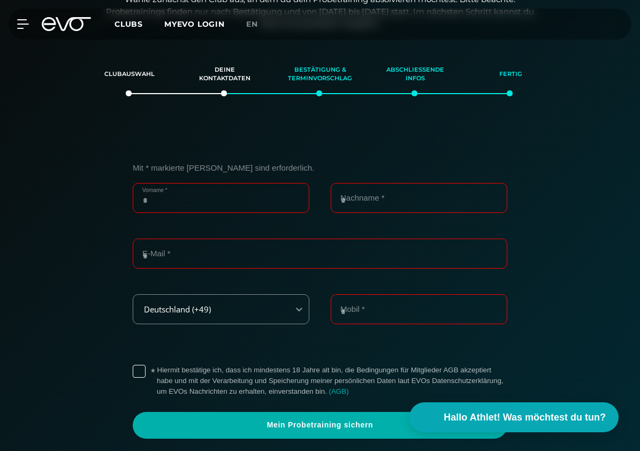  What do you see at coordinates (208, 309) in the screenshot?
I see `div: Deutschland (+49)` at bounding box center [208, 309].